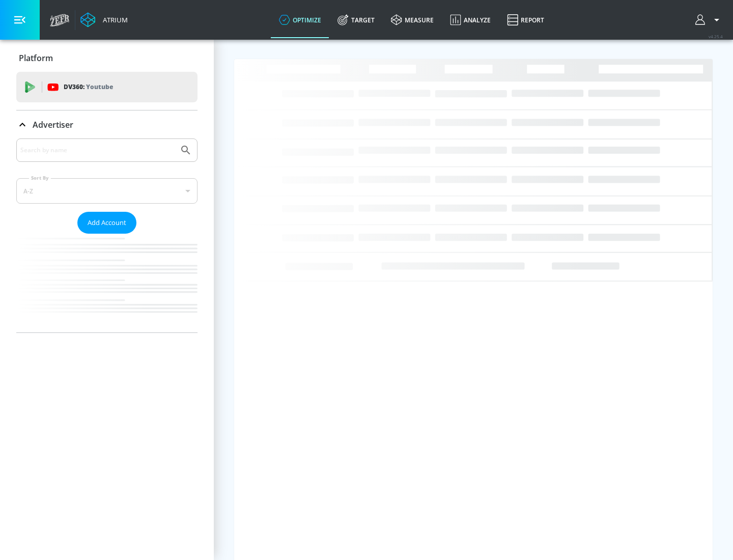 The height and width of the screenshot is (560, 733). I want to click on button: Add Account, so click(107, 222).